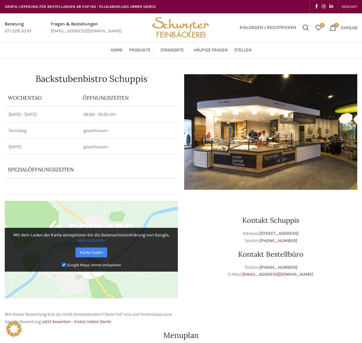  What do you see at coordinates (91, 79) in the screenshot?
I see `h1: Backstubenbistro Schuppis` at bounding box center [91, 79].